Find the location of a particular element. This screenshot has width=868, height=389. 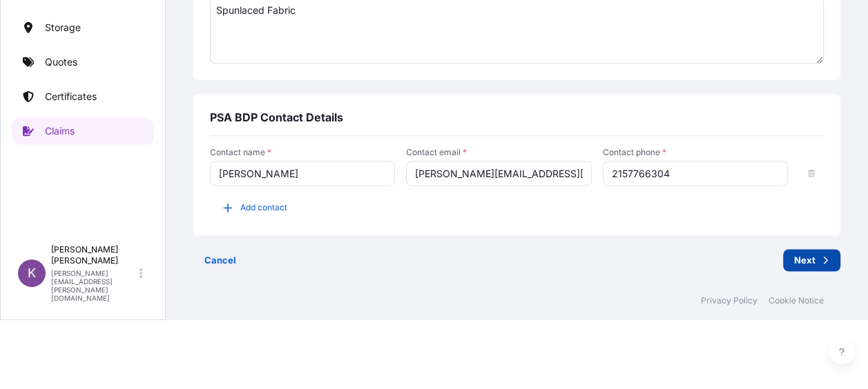

span: Contact phone is located at coordinates (696, 153).